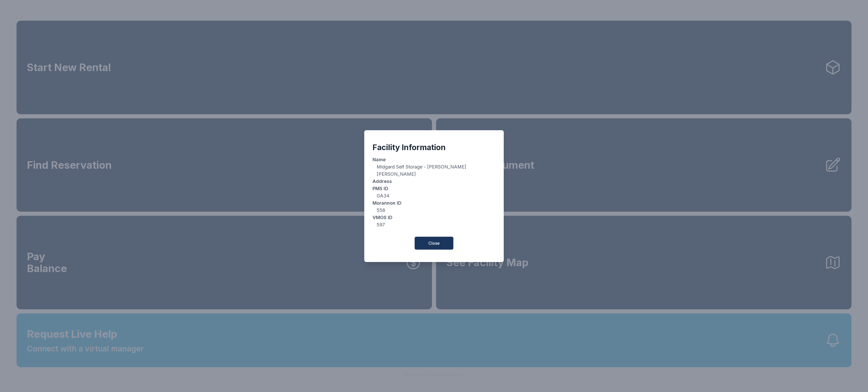 The height and width of the screenshot is (392, 868). What do you see at coordinates (434, 217) in the screenshot?
I see `dt: VMOS ID` at bounding box center [434, 217].